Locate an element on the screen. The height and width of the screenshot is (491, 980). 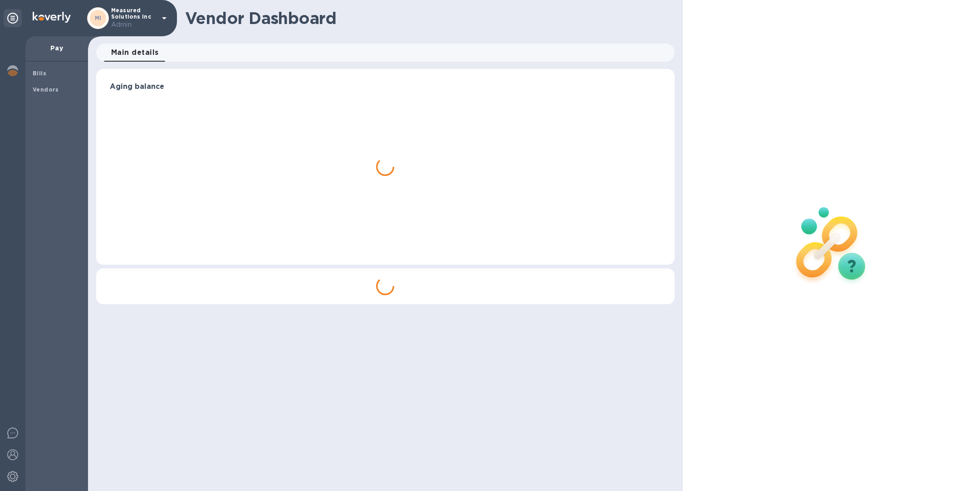
p: Measured Solutions Inc is located at coordinates (134, 18).